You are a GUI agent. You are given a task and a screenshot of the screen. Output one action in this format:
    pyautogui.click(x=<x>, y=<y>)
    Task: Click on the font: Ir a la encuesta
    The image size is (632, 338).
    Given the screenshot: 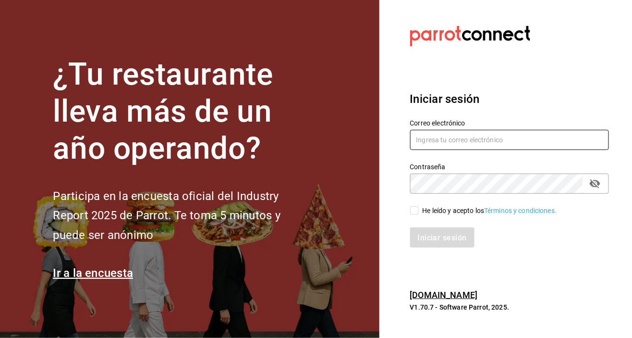 What is the action you would take?
    pyautogui.click(x=93, y=273)
    